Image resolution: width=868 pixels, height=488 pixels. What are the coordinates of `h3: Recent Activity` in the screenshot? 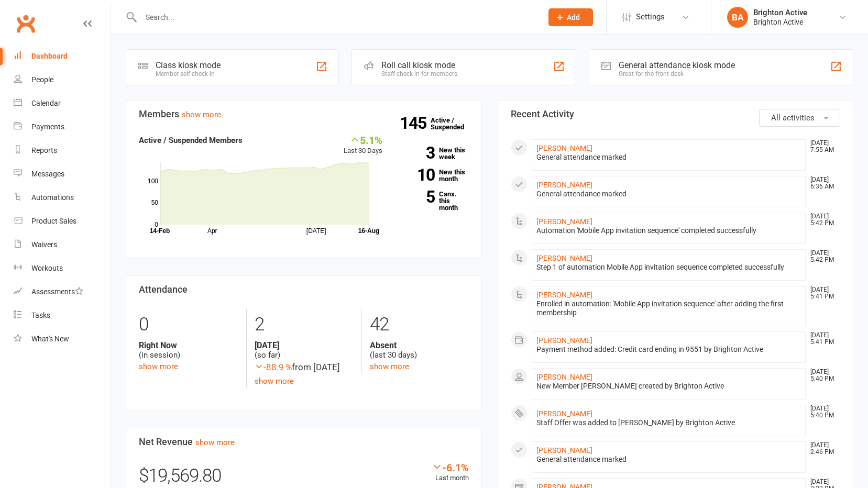 It's located at (676, 114).